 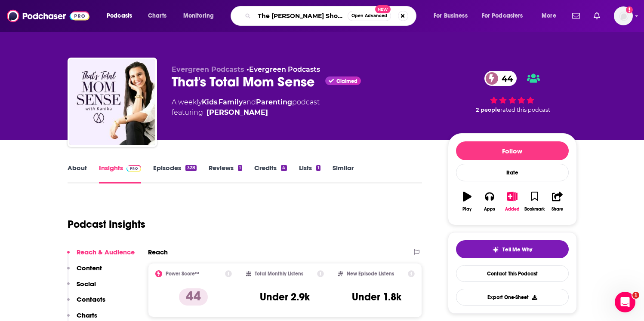 I want to click on span: More, so click(x=549, y=16).